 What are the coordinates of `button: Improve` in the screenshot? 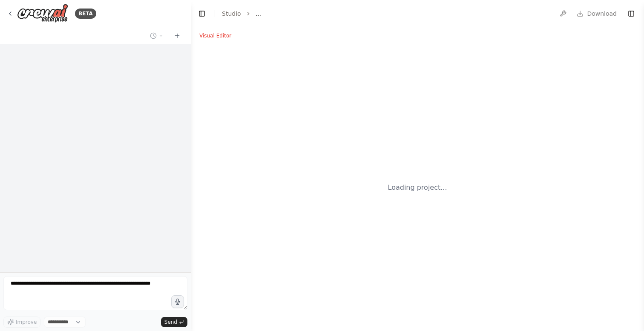 It's located at (22, 322).